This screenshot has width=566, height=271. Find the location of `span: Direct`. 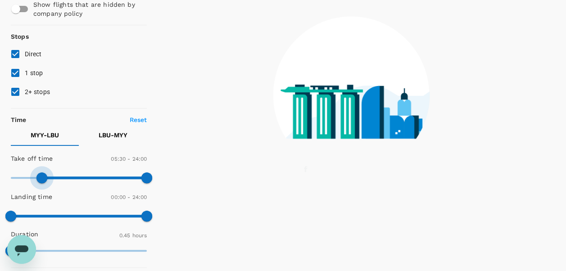

span: Direct is located at coordinates (33, 54).